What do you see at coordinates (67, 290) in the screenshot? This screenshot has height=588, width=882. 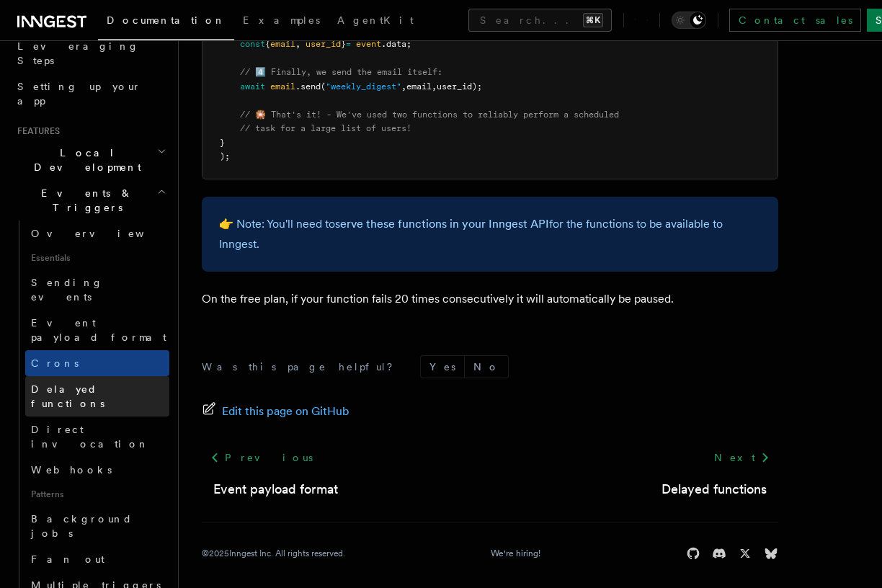 I see `span: Sending events` at bounding box center [67, 290].